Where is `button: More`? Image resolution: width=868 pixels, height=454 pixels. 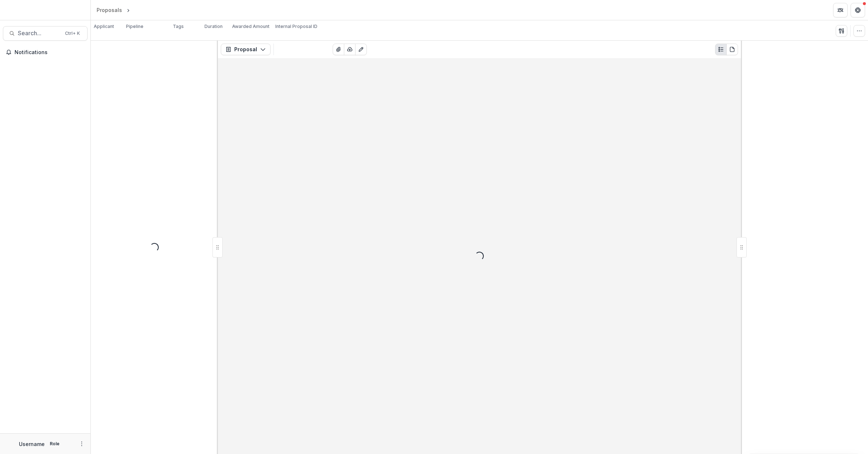
button: More is located at coordinates (81, 444).